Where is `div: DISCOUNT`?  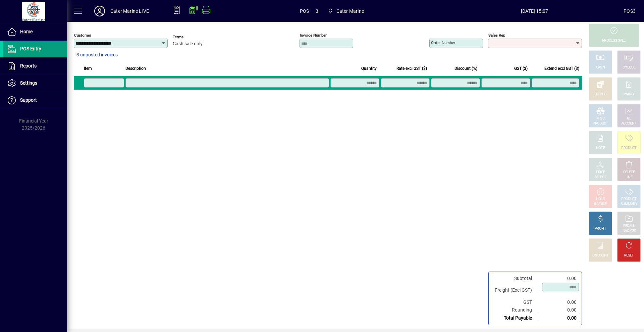
div: DISCOUNT is located at coordinates (600, 255).